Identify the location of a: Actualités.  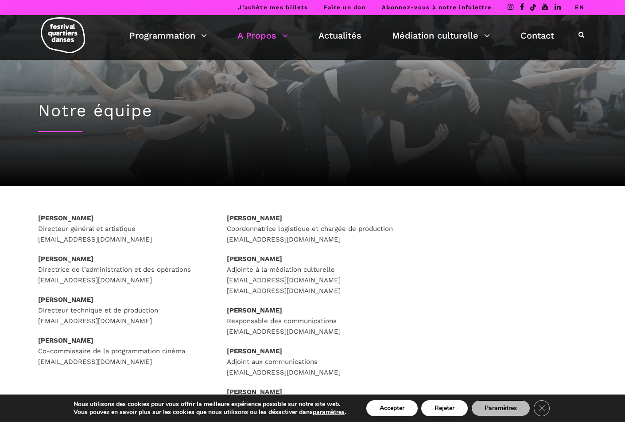
(340, 35).